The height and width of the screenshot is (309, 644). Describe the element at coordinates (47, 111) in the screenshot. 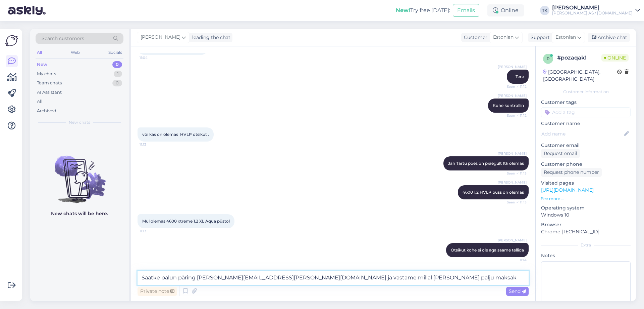

I see `div: Archived` at that location.